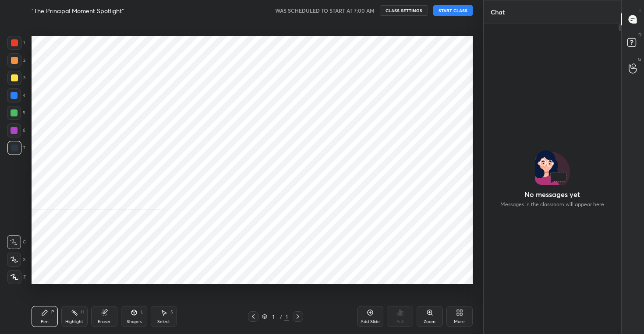 The height and width of the screenshot is (334, 644). Describe the element at coordinates (82, 312) in the screenshot. I see `div: H` at that location.